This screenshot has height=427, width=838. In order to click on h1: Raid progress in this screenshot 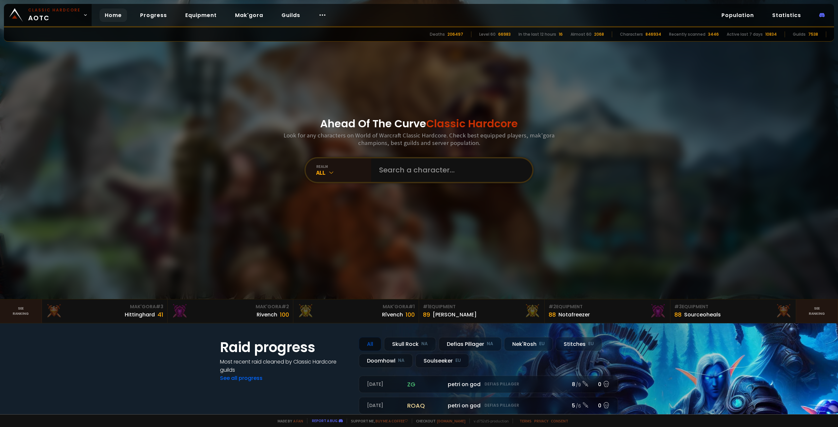, I will do `click(285, 347)`.